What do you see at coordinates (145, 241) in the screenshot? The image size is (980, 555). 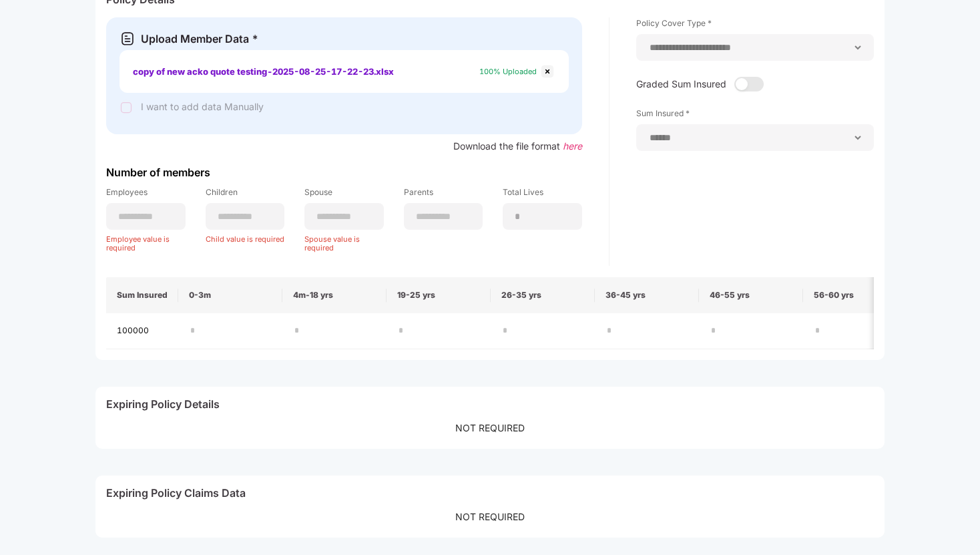 I see `div: Employee value is required` at bounding box center [145, 241].